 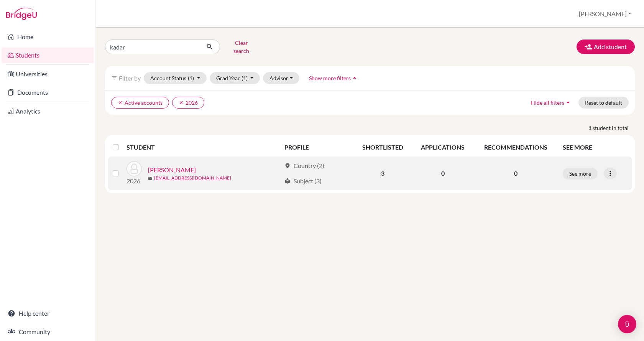 What do you see at coordinates (330, 78) in the screenshot?
I see `span: Show more filters` at bounding box center [330, 78].